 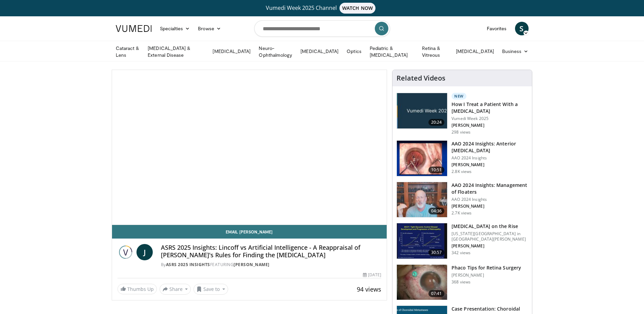 I want to click on a: ASRS 2025 Insights, so click(x=188, y=264).